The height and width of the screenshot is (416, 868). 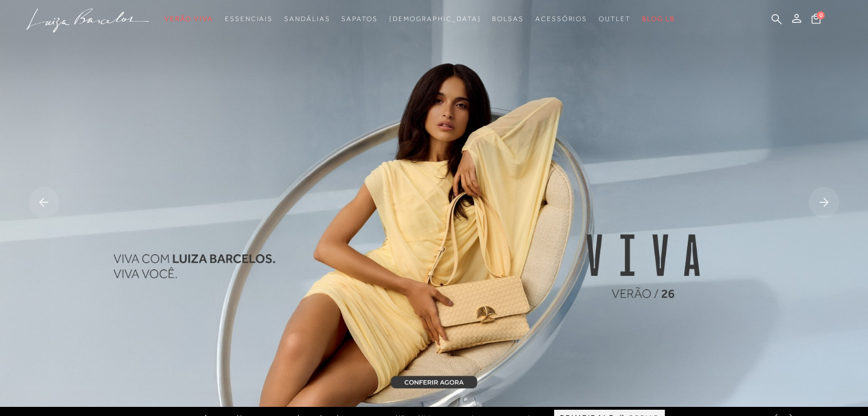 I want to click on span: BLOG LB, so click(x=659, y=19).